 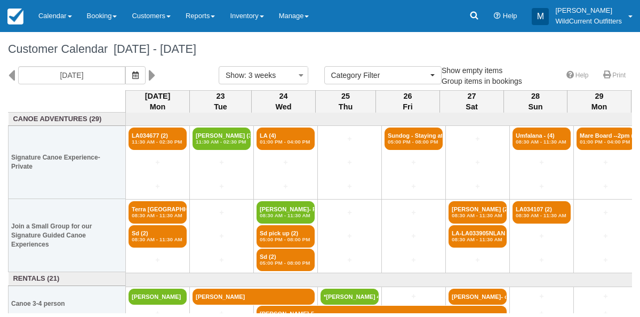 I want to click on th: 24 Wed, so click(x=284, y=101).